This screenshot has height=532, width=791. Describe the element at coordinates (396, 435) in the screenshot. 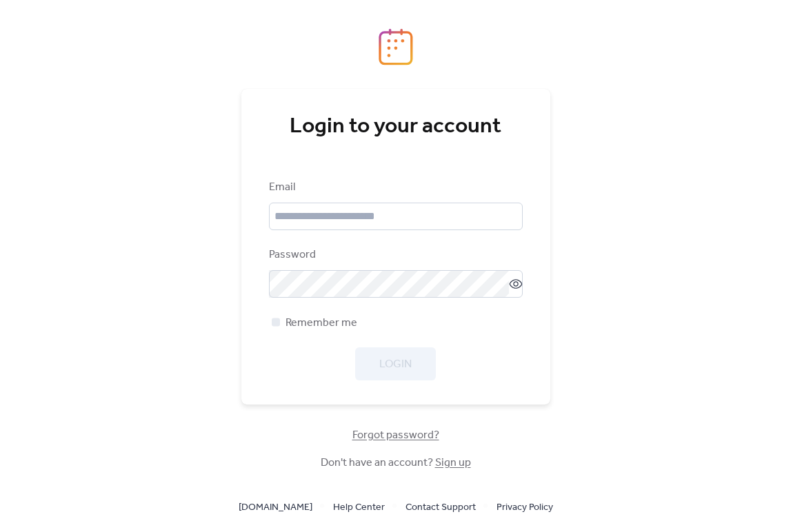

I see `a: Forgot password?` at that location.